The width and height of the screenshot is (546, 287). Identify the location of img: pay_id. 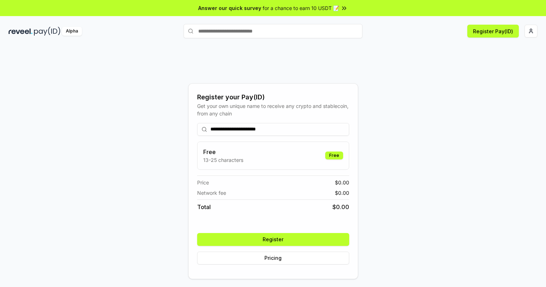
(47, 31).